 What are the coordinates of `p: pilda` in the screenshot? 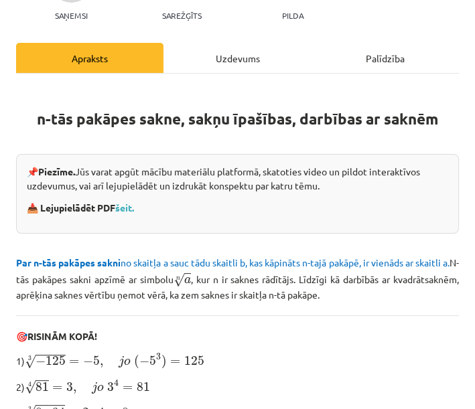 It's located at (293, 15).